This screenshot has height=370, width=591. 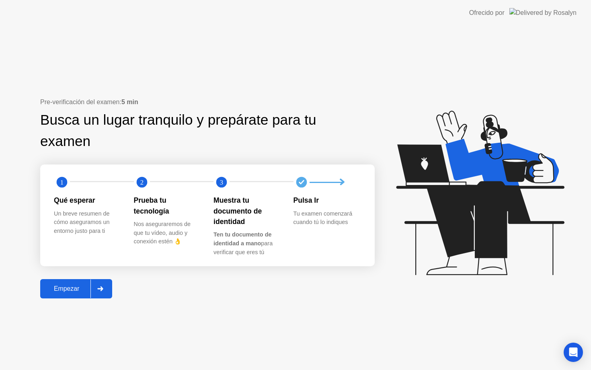 I want to click on img: Delivered by Rosalyn, so click(x=542, y=12).